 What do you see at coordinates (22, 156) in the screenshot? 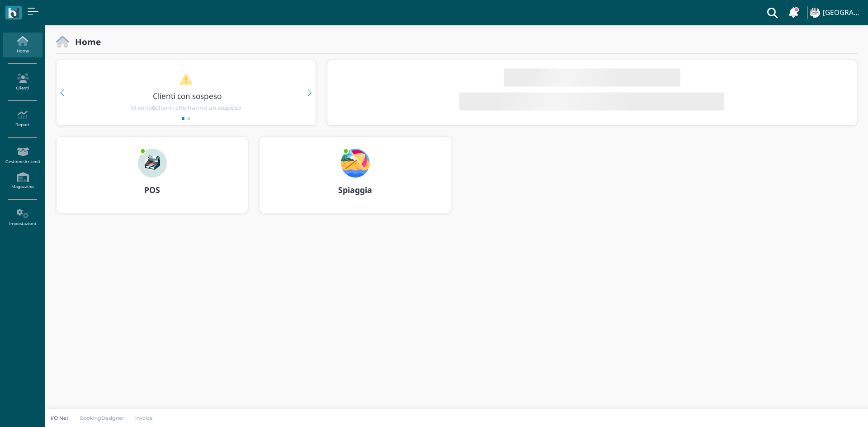
I see `a: Gestione Articoli` at bounding box center [22, 156].